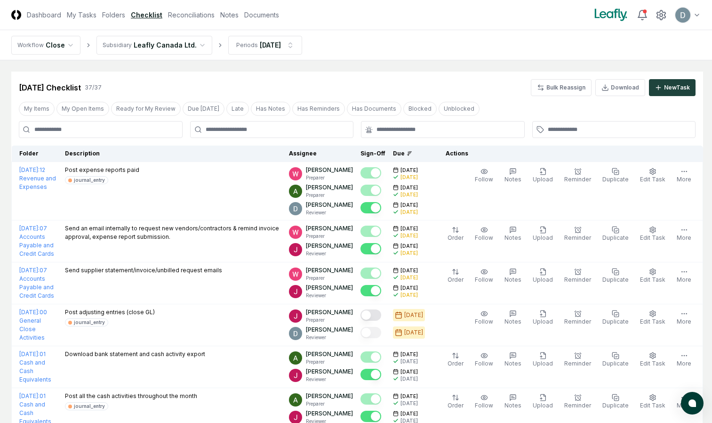 This screenshot has width=712, height=423. What do you see at coordinates (191, 15) in the screenshot?
I see `a: Reconciliations` at bounding box center [191, 15].